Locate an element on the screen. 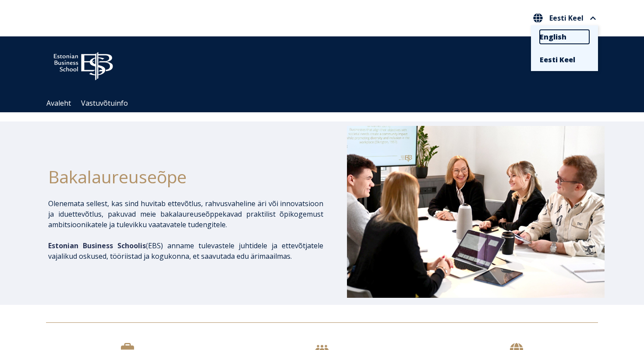 The image size is (644, 350). a: Avaleht is located at coordinates (59, 103).